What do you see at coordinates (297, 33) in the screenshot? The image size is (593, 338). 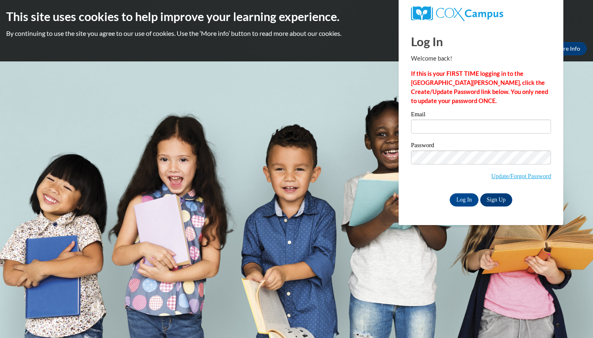 I see `p: By continuing to use the site you agree to our use of cookies. Use the ‘More info’ button to read...` at bounding box center [297, 33].